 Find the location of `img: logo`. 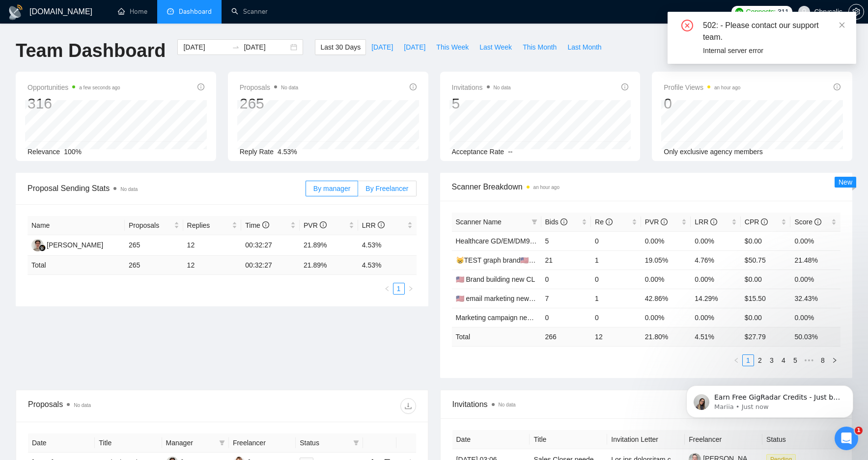

img: logo is located at coordinates (15, 12).